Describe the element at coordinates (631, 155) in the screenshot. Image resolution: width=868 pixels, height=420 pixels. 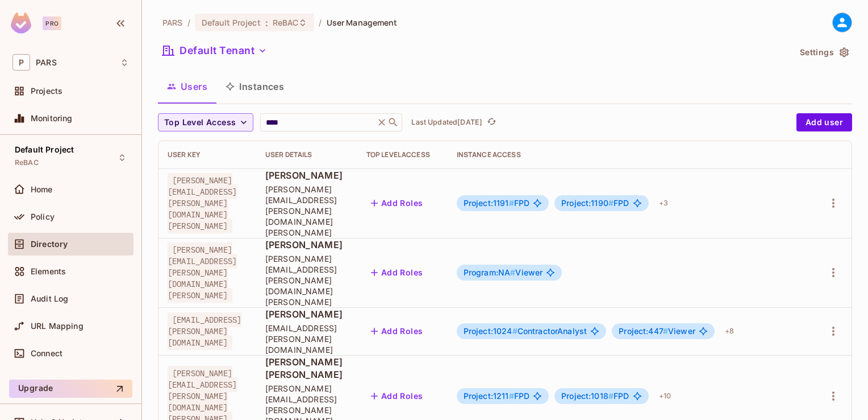
I see `div: Instance Access` at that location.